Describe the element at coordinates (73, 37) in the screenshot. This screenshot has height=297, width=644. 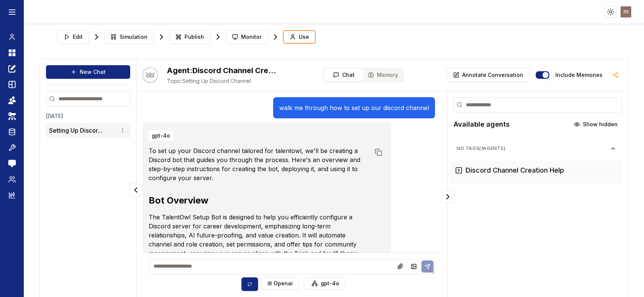
I see `a: Edit` at that location.